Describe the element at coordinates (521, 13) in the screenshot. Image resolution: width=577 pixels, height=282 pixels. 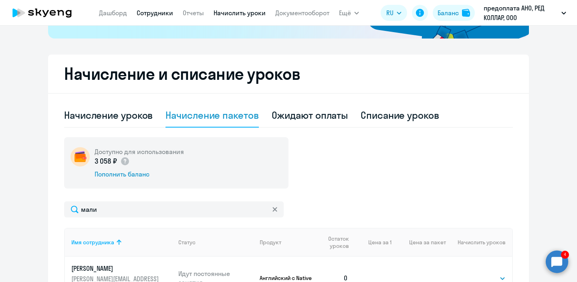
I see `p: предоплата АНО, РЕД КОЛЛАР, ООО` at that location.